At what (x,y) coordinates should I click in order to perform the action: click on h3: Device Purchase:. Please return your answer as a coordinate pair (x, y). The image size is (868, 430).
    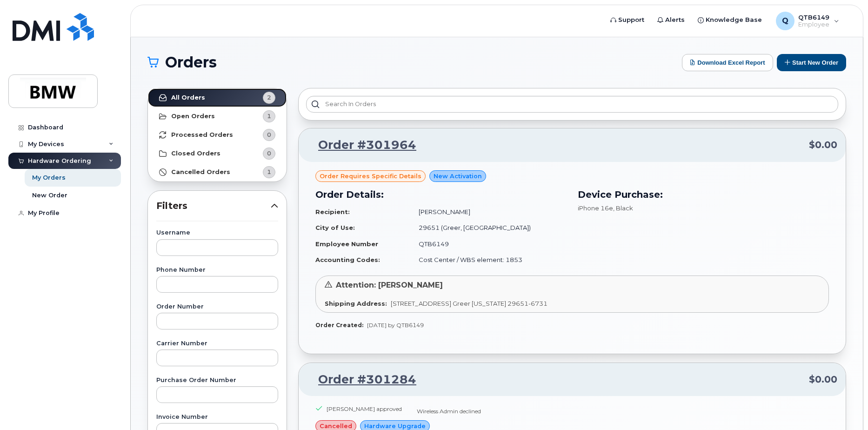
    Looking at the image, I should click on (704, 195).